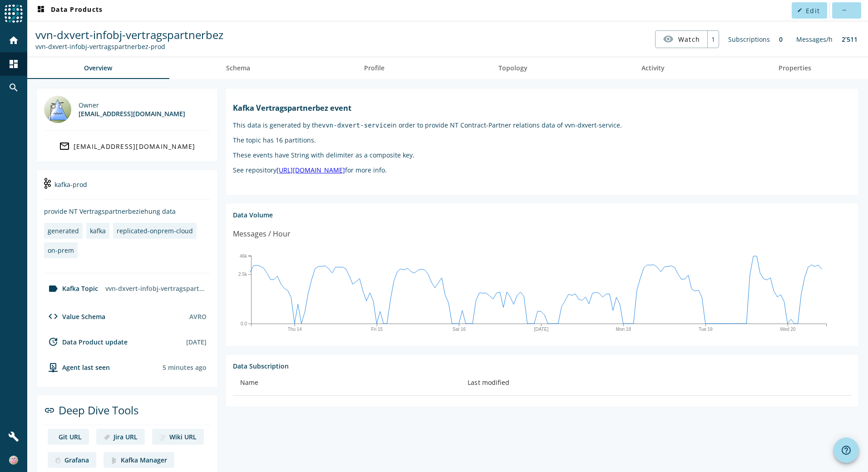 Image resolution: width=868 pixels, height=472 pixels. What do you see at coordinates (787, 329) in the screenshot?
I see `text: Wed 20` at bounding box center [787, 329].